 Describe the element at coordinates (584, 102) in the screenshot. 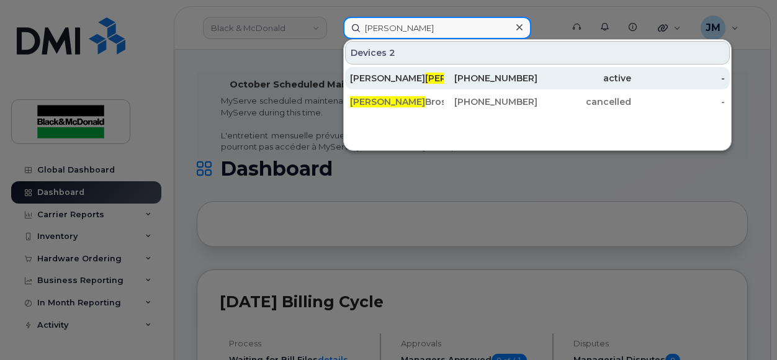

I see `div: cancelled` at that location.